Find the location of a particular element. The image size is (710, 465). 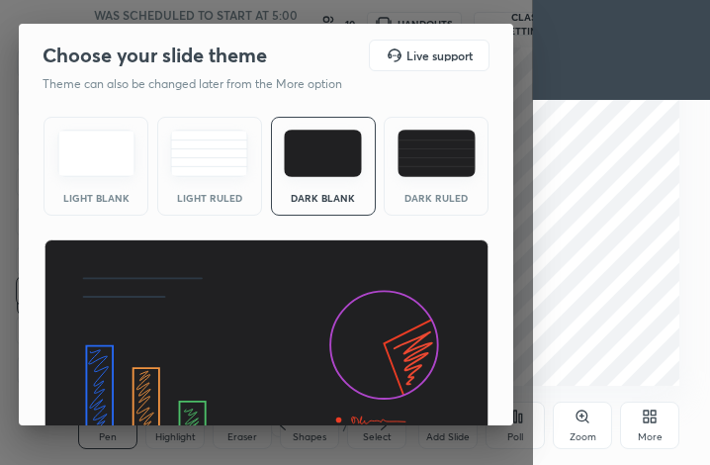

div: Dark Blank is located at coordinates (323, 198).